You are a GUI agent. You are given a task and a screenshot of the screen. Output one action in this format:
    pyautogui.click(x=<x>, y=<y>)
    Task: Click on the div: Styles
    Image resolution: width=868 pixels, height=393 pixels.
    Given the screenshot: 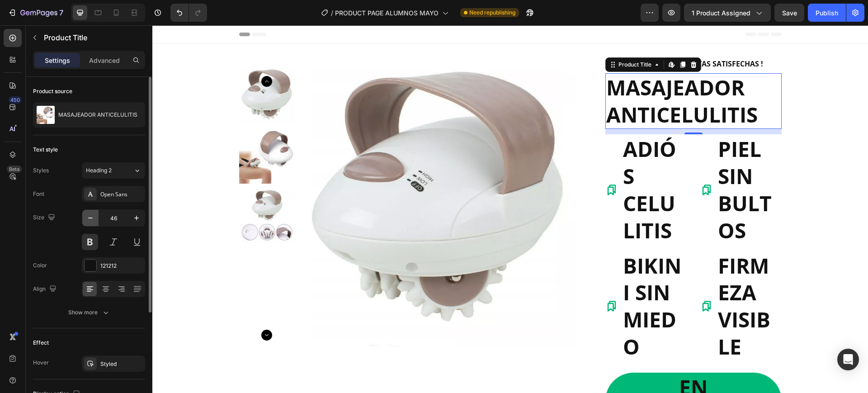 What is the action you would take?
    pyautogui.click(x=41, y=171)
    